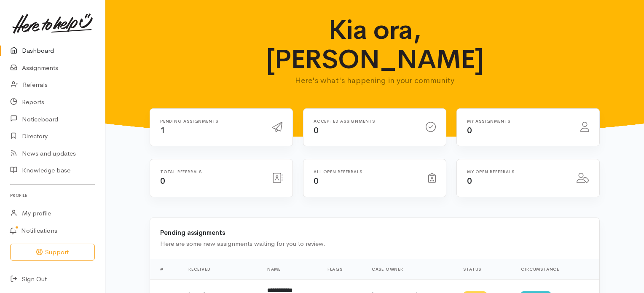 The image size is (644, 293). What do you see at coordinates (193, 232) in the screenshot?
I see `b: Pending assignments` at bounding box center [193, 232].